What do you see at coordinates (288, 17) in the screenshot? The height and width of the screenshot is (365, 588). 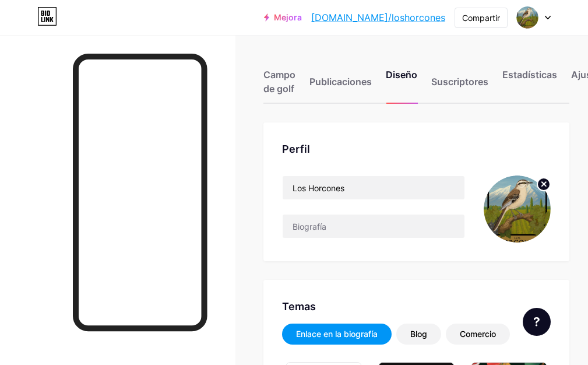 I see `font: Mejora` at bounding box center [288, 17].